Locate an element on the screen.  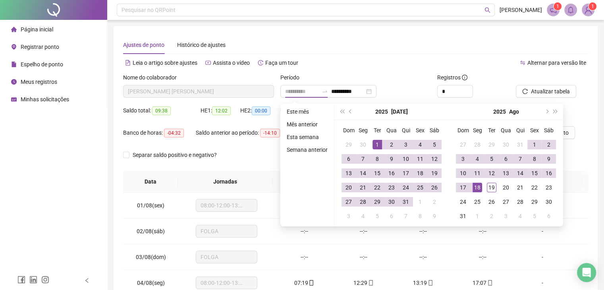
div: 15 is located at coordinates (534, 173).